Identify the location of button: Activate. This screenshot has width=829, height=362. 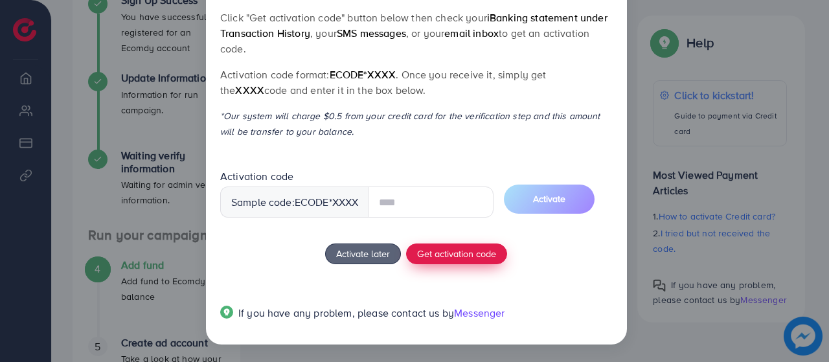
(549, 199).